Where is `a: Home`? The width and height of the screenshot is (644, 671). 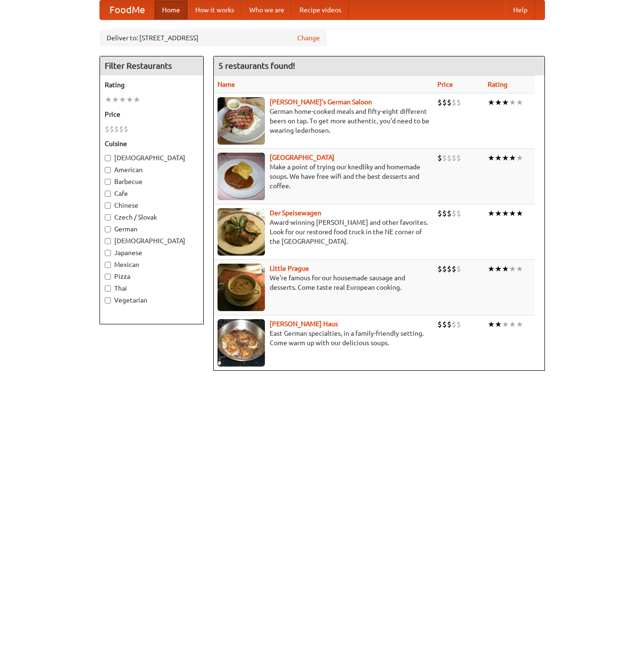
a: Home is located at coordinates (171, 10).